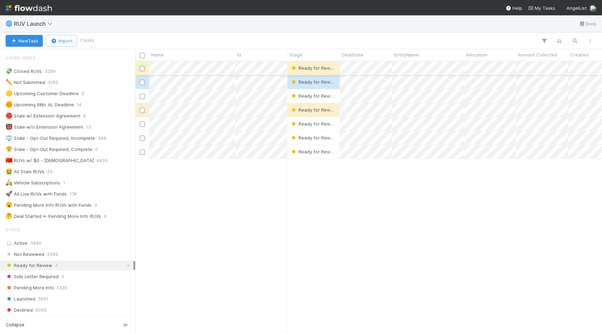 The width and height of the screenshot is (602, 334). I want to click on span: 14, so click(79, 104).